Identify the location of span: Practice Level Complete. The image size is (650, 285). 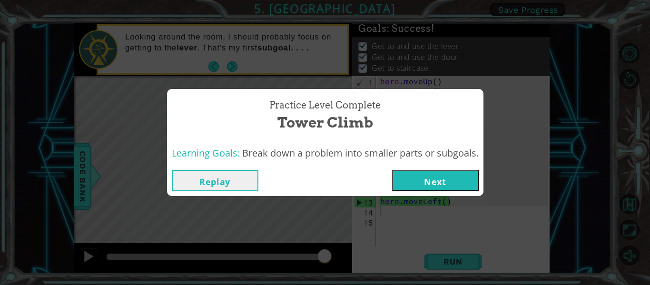
(325, 105).